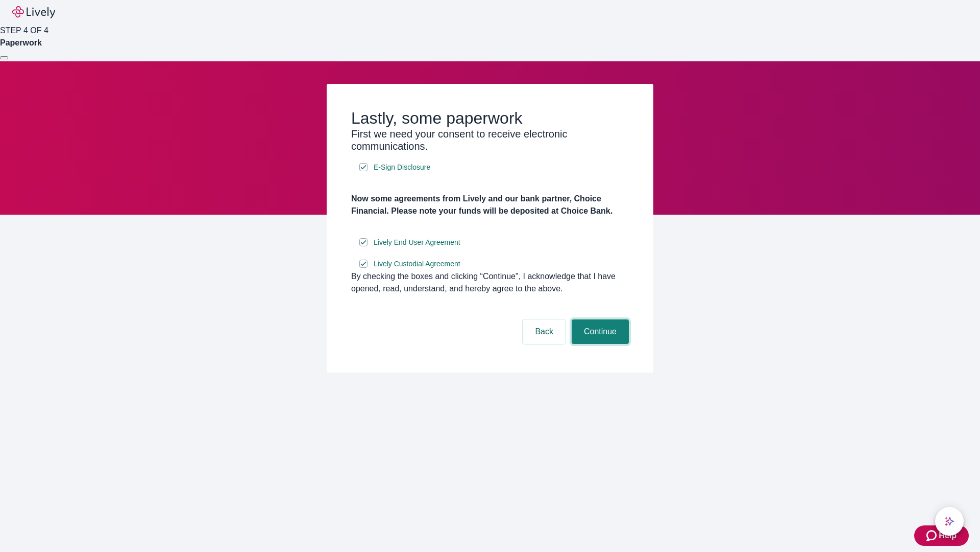 The height and width of the screenshot is (552, 980). I want to click on h2: Lastly, some paperwork, so click(490, 118).